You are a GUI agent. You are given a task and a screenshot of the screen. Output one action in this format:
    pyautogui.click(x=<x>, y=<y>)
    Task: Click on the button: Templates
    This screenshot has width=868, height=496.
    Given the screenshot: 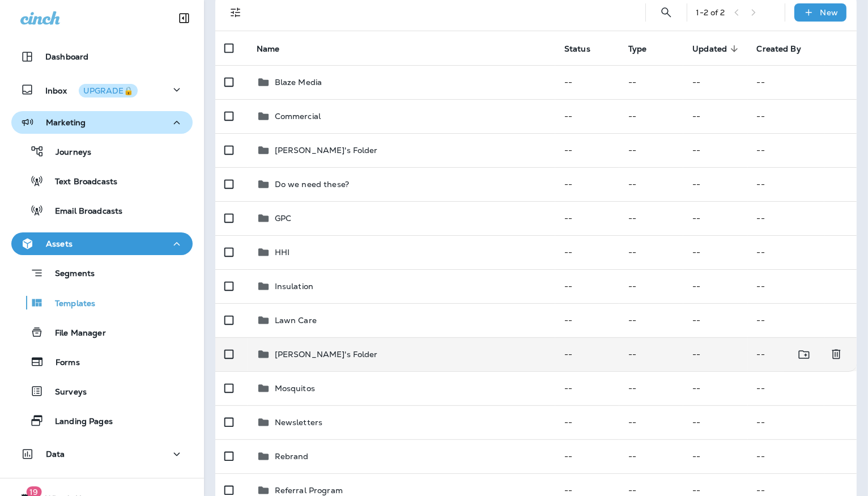 What is the action you would take?
    pyautogui.click(x=102, y=303)
    